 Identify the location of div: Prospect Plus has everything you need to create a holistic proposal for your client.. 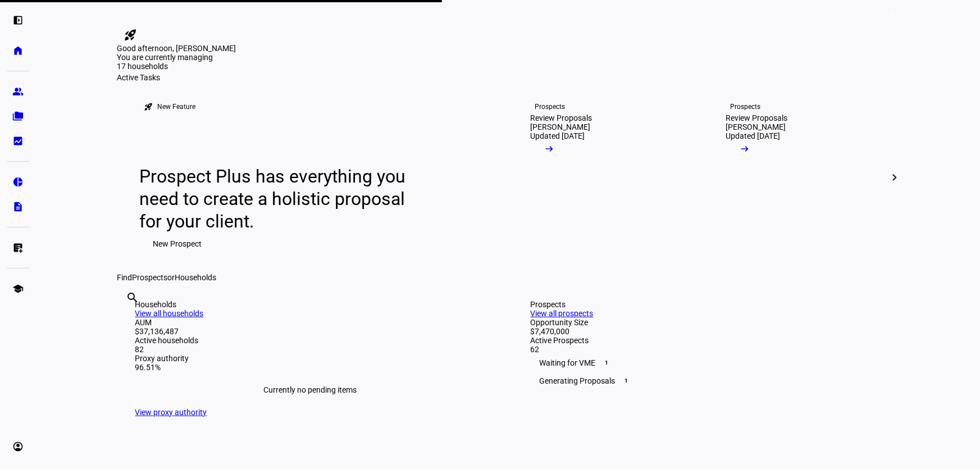
(278, 198).